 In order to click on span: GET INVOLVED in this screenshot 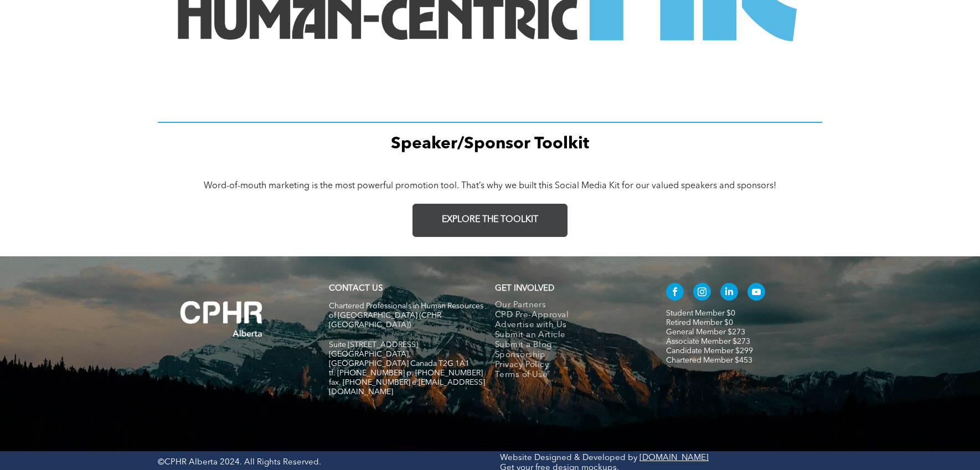, I will do `click(524, 288)`.